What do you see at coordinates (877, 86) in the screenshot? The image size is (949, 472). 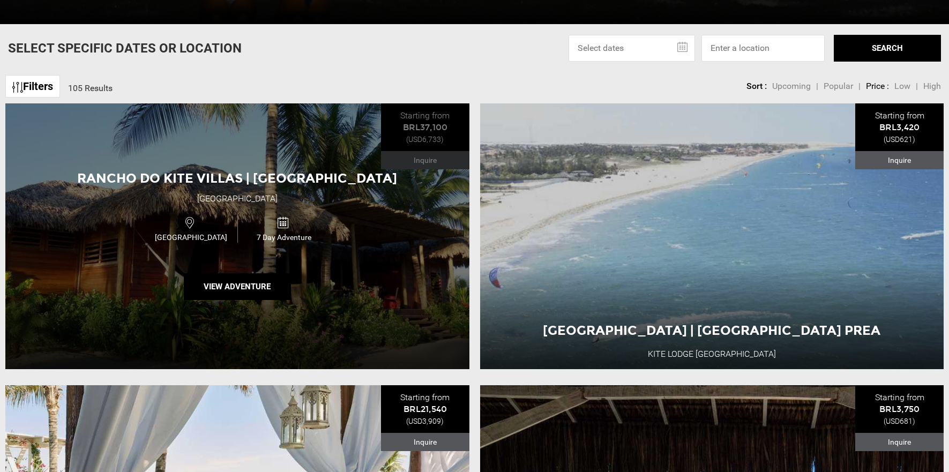 I see `li: Price :` at bounding box center [877, 86].